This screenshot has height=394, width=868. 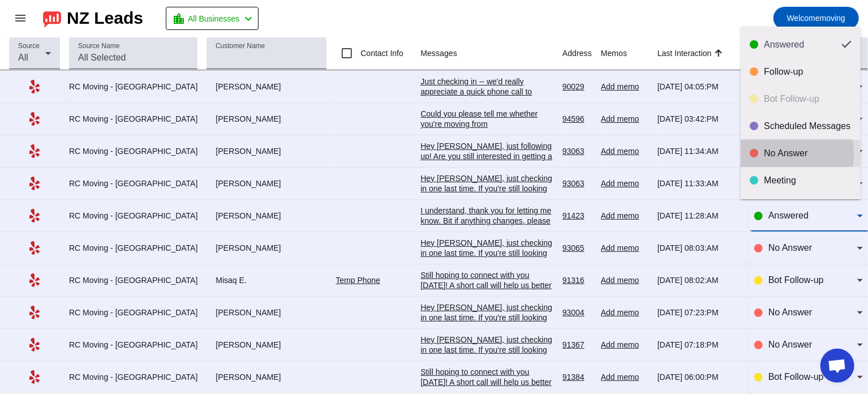 I want to click on div: Answered, so click(x=798, y=45).